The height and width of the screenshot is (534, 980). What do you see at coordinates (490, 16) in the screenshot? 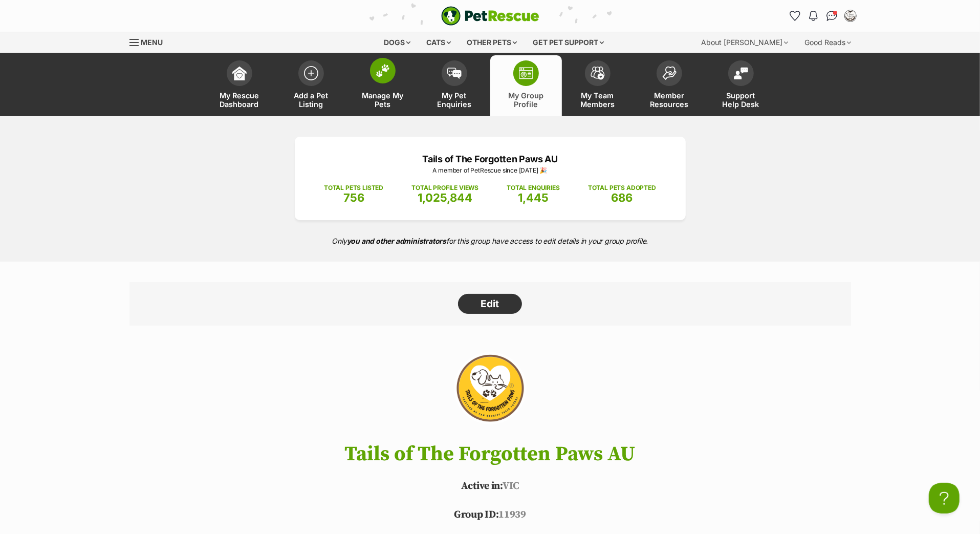
I see `a: PetRescue` at bounding box center [490, 16].